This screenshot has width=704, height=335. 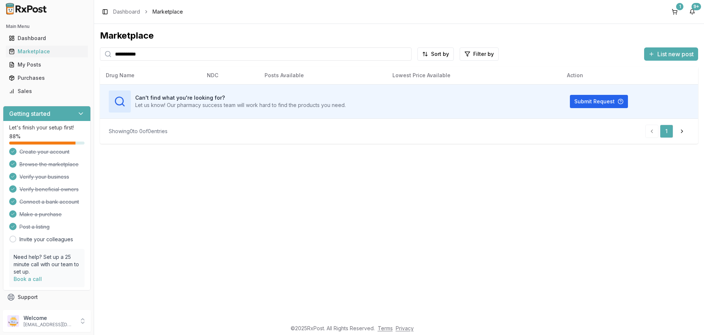 I want to click on th: Drug Name, so click(x=150, y=75).